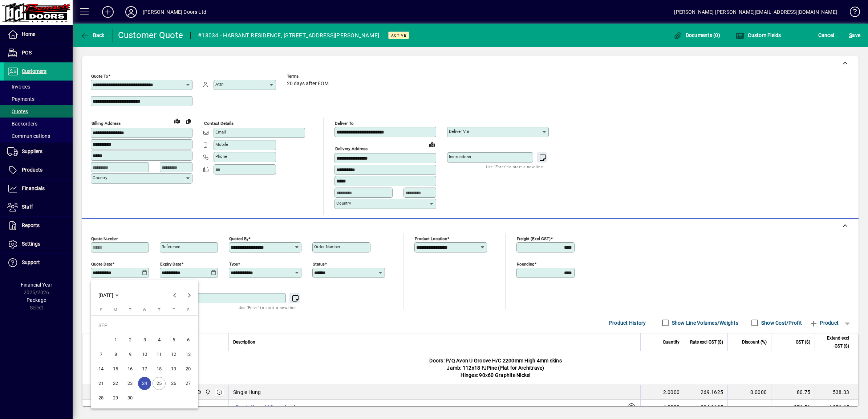  I want to click on span: 24, so click(144, 383).